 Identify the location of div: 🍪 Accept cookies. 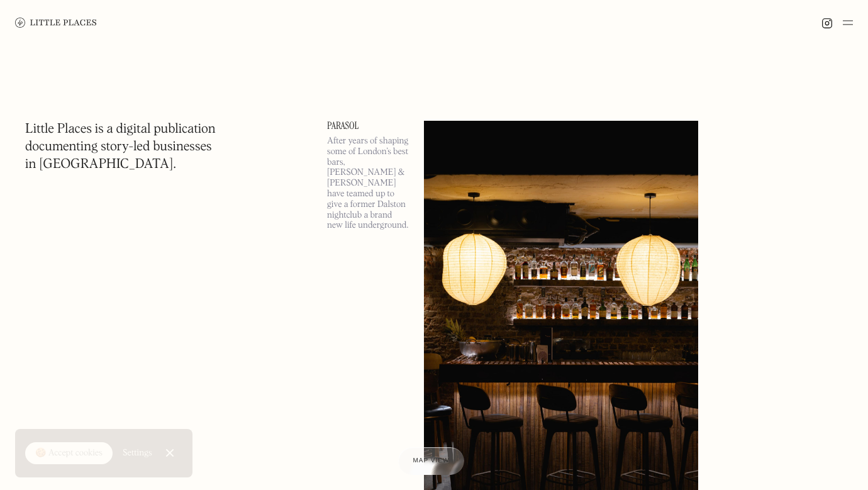
(68, 454).